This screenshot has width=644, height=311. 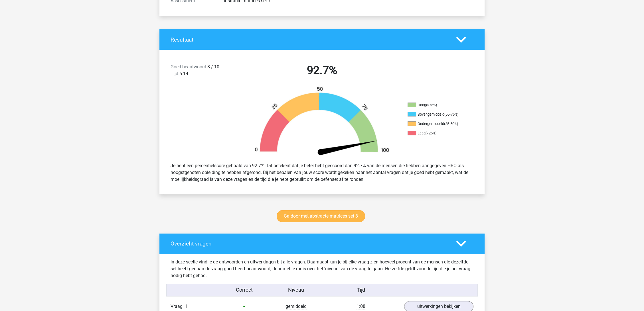 I want to click on span: Vraag, so click(x=177, y=307).